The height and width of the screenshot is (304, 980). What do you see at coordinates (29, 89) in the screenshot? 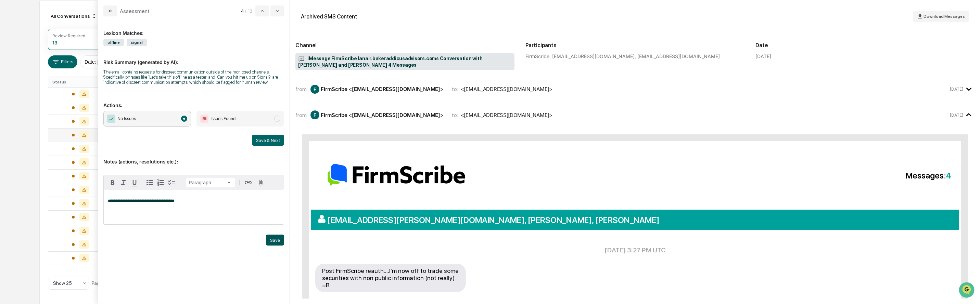
I see `span: Preclearance` at bounding box center [29, 89].